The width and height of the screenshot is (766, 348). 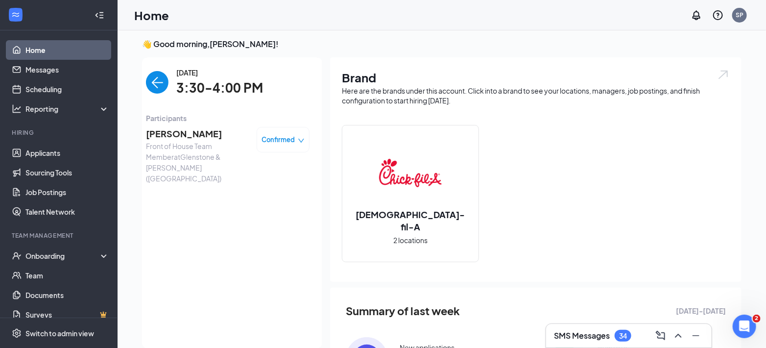 I want to click on button: ChevronUp, so click(x=678, y=335).